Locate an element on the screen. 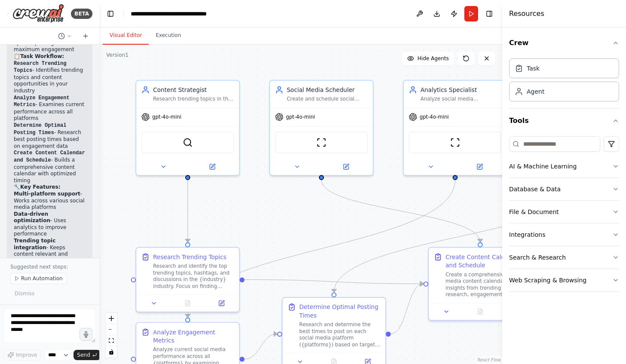  div: Agent is located at coordinates (535, 91).